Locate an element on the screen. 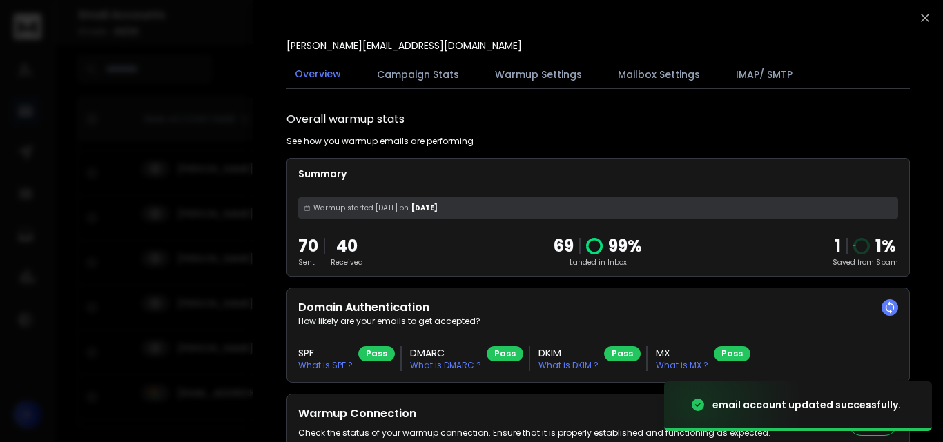 This screenshot has width=943, height=442. p: Landed in Inbox is located at coordinates (598, 262).